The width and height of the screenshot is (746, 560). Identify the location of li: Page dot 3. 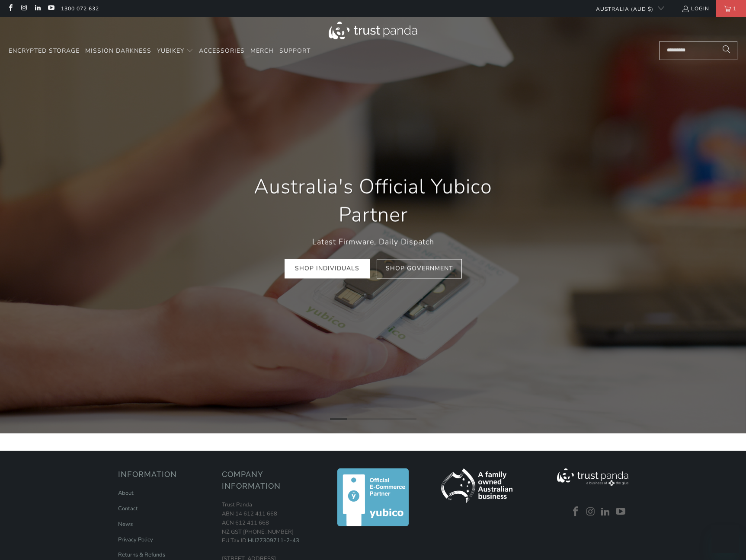
(373, 419).